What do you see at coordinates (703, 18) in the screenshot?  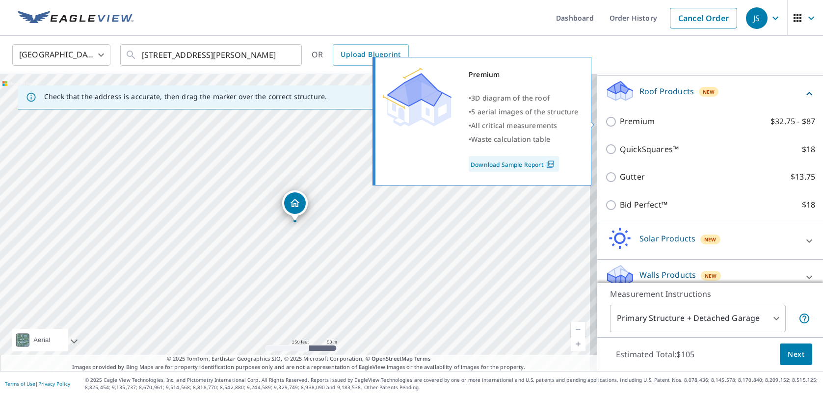 I see `a: Cancel Order` at bounding box center [703, 18].